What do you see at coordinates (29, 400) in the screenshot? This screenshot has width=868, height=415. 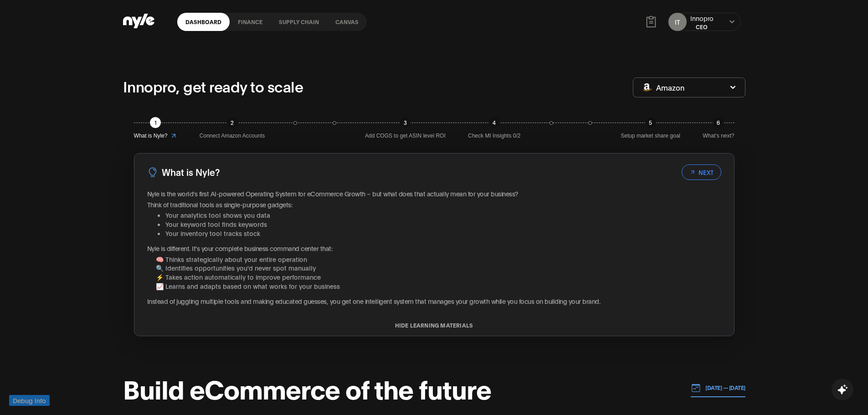 I see `span: Debug Info` at bounding box center [29, 400].